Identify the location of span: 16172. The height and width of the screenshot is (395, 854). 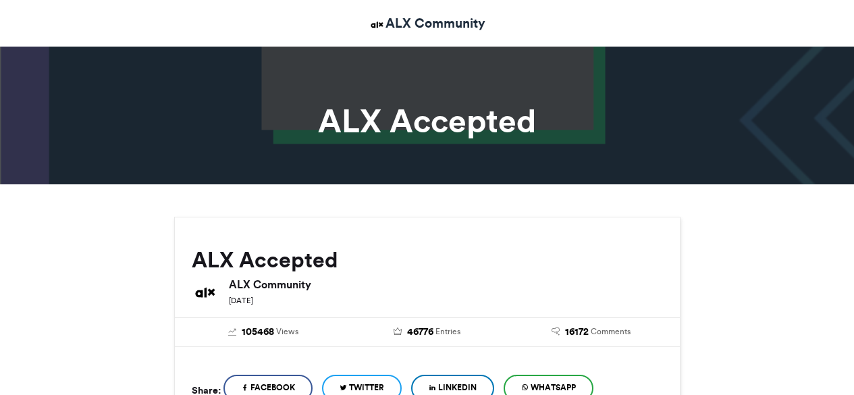
(576, 332).